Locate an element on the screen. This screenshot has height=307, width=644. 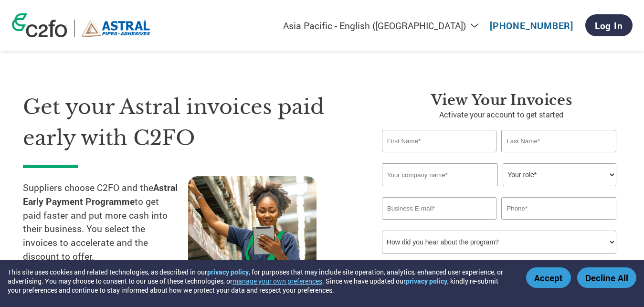
div: Inavlid Email Address is located at coordinates (440, 224).